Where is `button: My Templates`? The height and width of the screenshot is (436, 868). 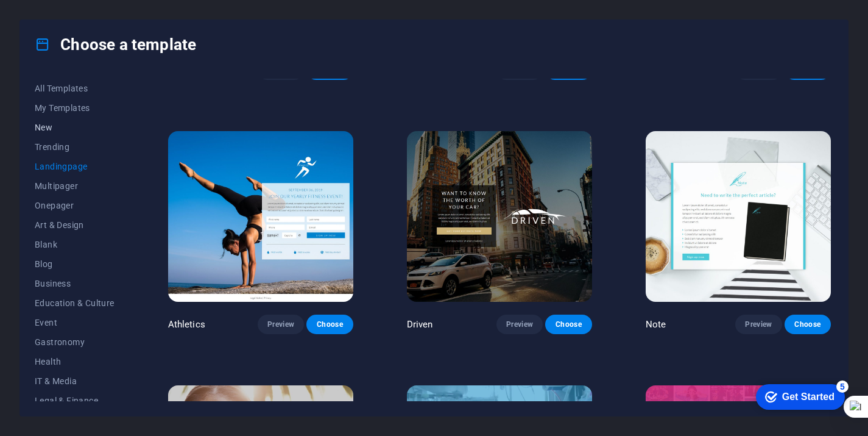 button: My Templates is located at coordinates (74, 107).